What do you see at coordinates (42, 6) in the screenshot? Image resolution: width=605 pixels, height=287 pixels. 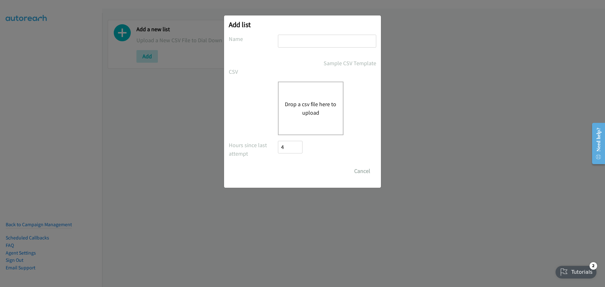 I see `upt-list-badge: 2` at bounding box center [42, 6].